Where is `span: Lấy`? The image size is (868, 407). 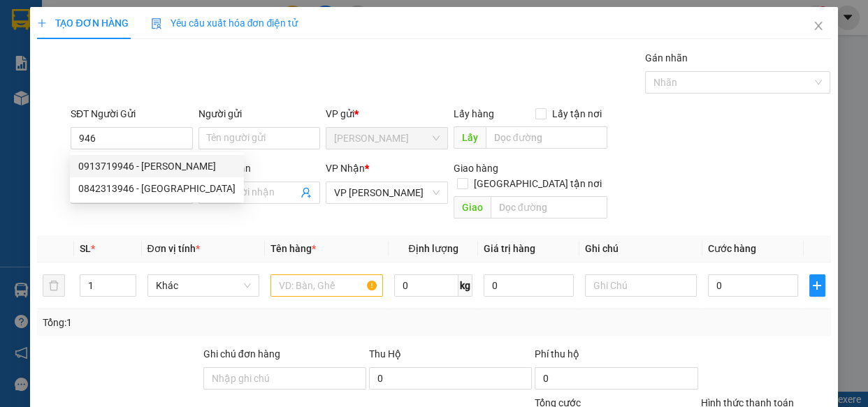
span: Lấy is located at coordinates (470, 137).